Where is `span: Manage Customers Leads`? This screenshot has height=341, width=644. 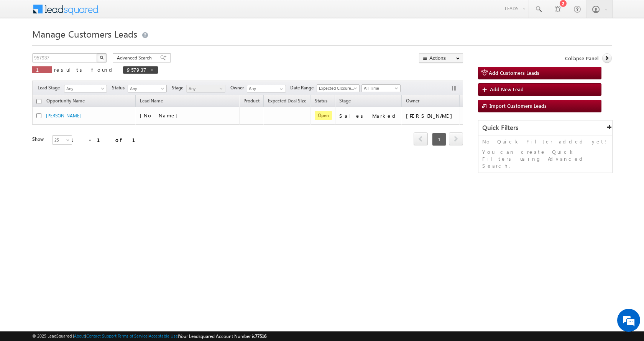
span: Manage Customers Leads is located at coordinates (85, 34).